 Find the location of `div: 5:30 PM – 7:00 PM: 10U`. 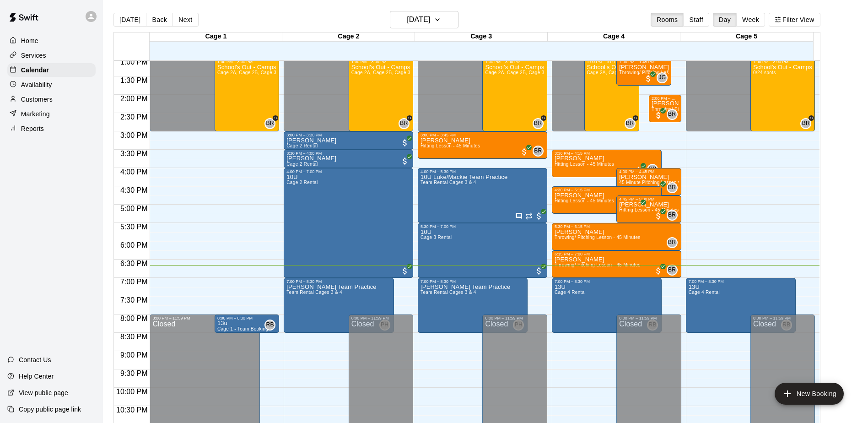

div: 5:30 PM – 7:00 PM: 10U is located at coordinates (482, 251).